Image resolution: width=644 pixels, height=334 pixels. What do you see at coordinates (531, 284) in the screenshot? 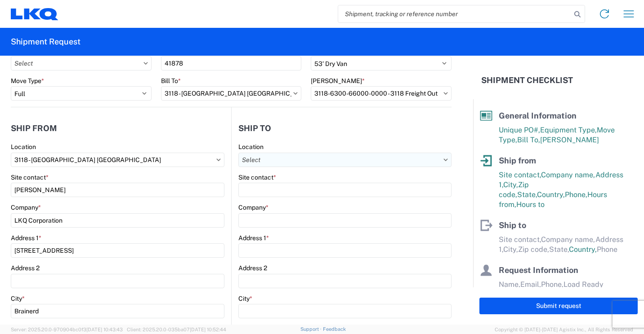
I see `span: Email,` at bounding box center [531, 284].